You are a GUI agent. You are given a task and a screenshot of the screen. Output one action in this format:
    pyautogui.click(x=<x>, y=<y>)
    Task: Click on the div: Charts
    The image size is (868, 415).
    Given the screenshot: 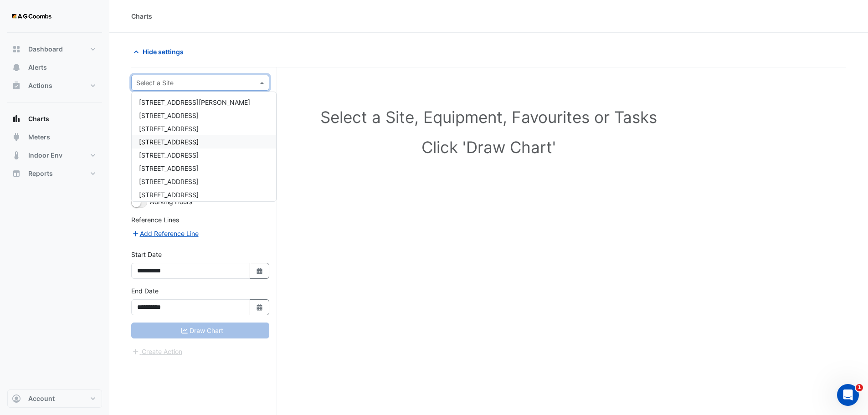 What is the action you would take?
    pyautogui.click(x=141, y=16)
    